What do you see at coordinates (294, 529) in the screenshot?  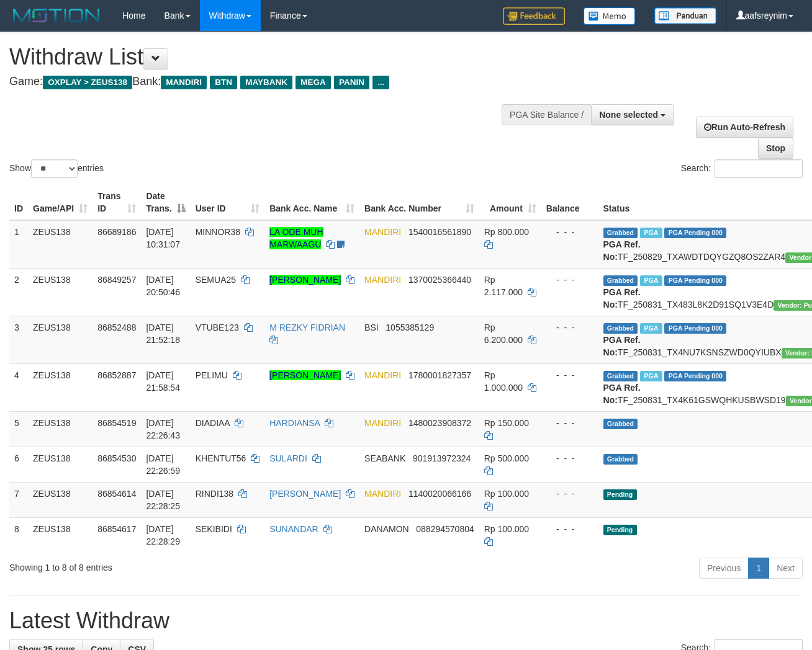 I see `a: SUNANDAR` at bounding box center [294, 529].